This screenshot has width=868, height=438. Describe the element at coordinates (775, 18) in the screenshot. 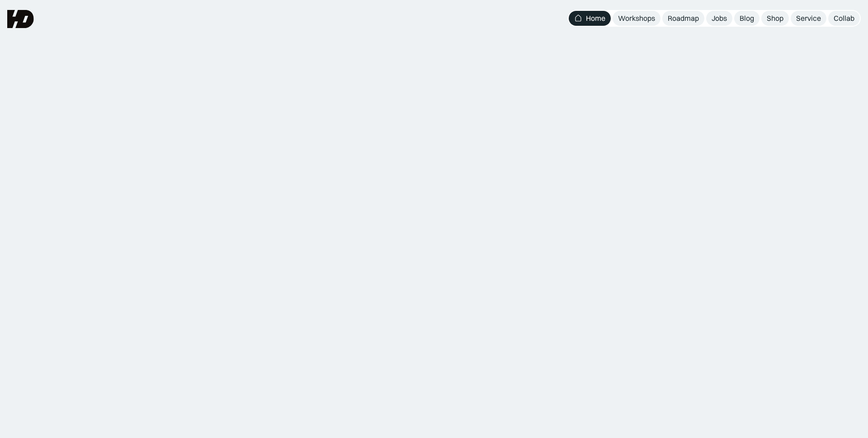

I see `div: Shop` at that location.